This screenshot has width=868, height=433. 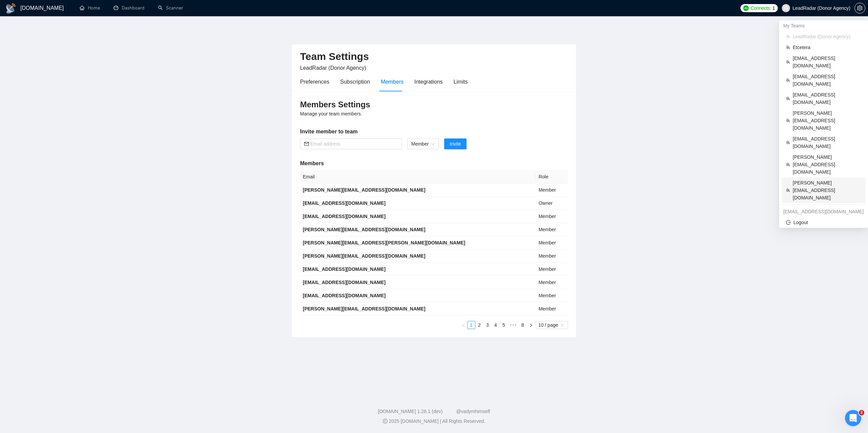 I want to click on span: mail, so click(x=306, y=144).